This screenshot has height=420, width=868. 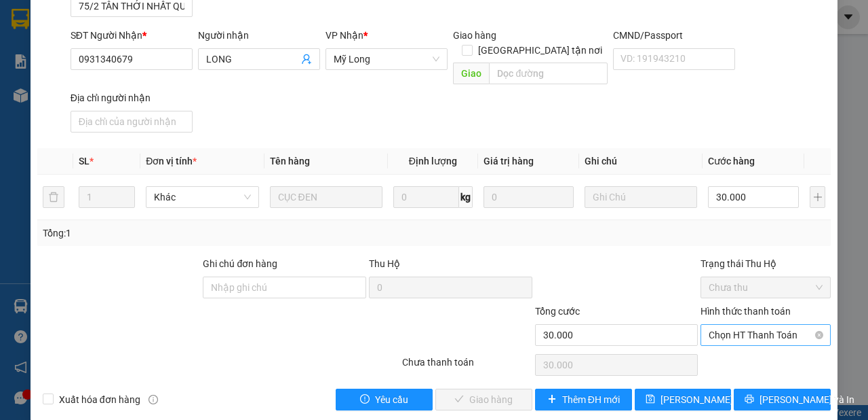 What do you see at coordinates (509, 161) in the screenshot?
I see `span: Giá trị hàng` at bounding box center [509, 161].